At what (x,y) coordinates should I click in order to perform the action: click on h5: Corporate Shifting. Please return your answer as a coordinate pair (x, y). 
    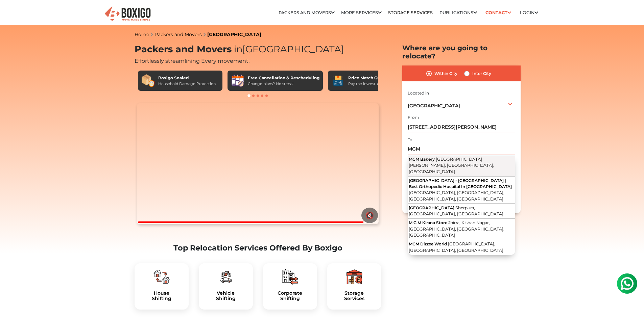
    Looking at the image, I should click on (290, 296).